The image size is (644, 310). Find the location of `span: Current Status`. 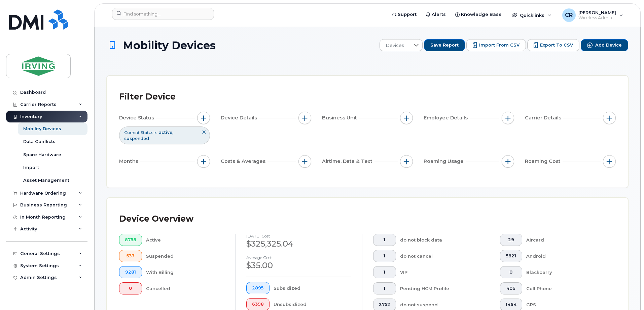

span: Current Status is located at coordinates (139, 132).